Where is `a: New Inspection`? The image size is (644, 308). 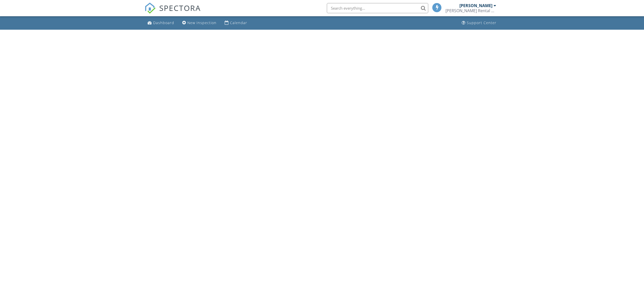 a: New Inspection is located at coordinates (199, 23).